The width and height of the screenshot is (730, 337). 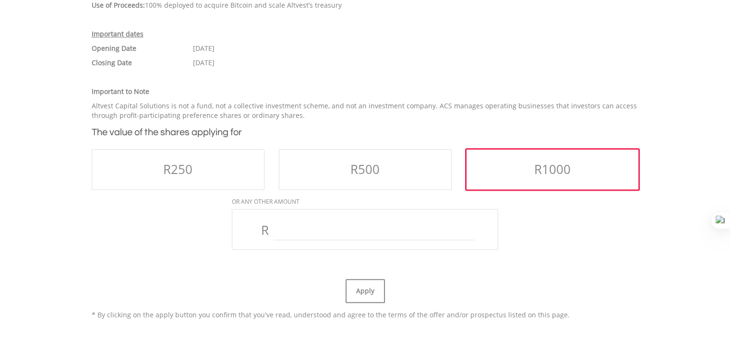 What do you see at coordinates (264, 230) in the screenshot?
I see `span: R` at bounding box center [264, 230].